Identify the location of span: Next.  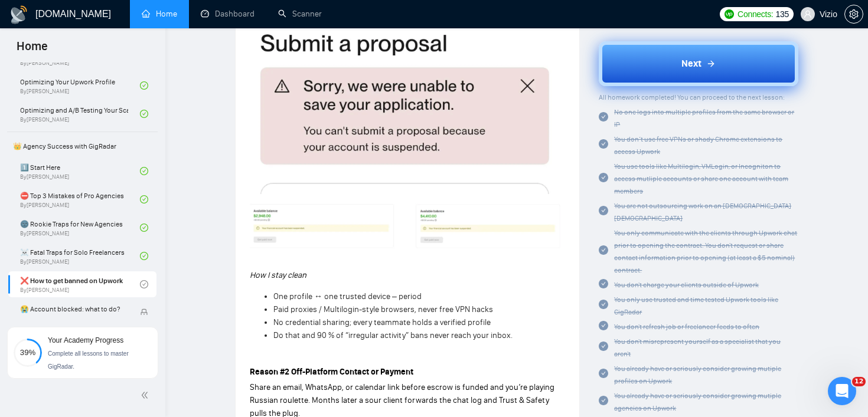
(691, 64).